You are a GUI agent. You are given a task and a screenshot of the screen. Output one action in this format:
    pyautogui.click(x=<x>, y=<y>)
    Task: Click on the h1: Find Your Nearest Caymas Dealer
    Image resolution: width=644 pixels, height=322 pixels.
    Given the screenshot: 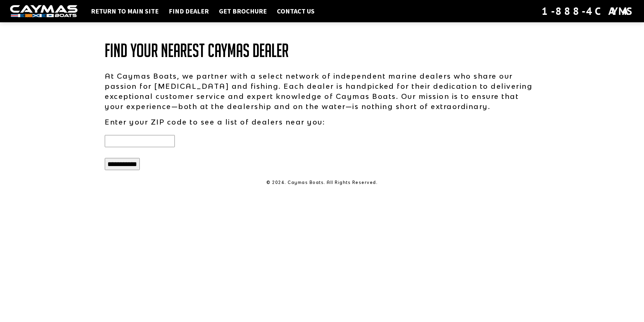 What is the action you would take?
    pyautogui.click(x=322, y=50)
    